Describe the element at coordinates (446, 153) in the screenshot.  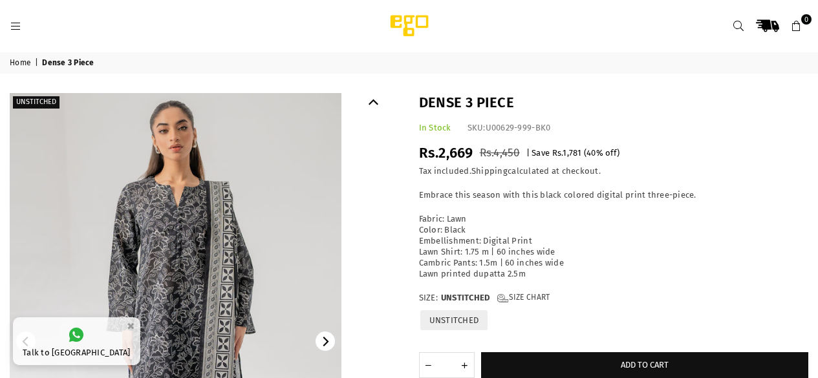
I see `span: Rs.2,669` at that location.